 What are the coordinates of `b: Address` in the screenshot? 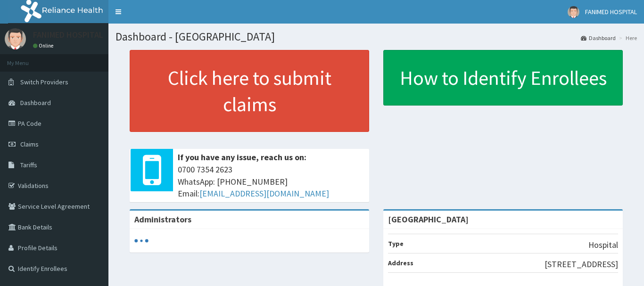 It's located at (401, 263).